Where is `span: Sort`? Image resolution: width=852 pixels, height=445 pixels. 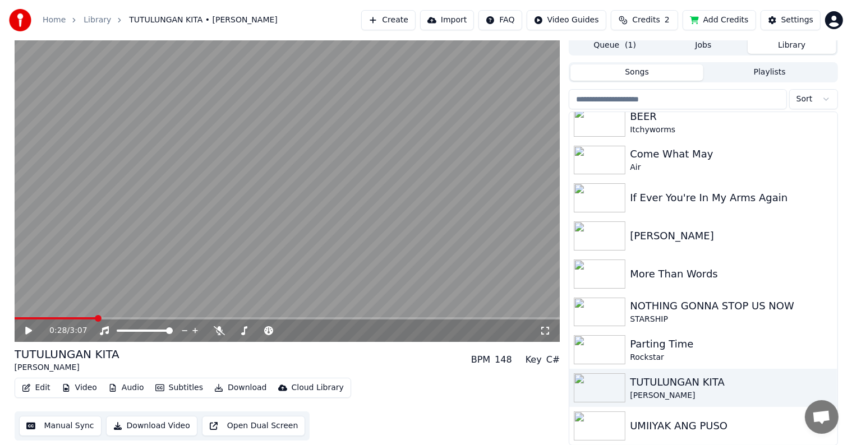
span: Sort is located at coordinates (804, 99).